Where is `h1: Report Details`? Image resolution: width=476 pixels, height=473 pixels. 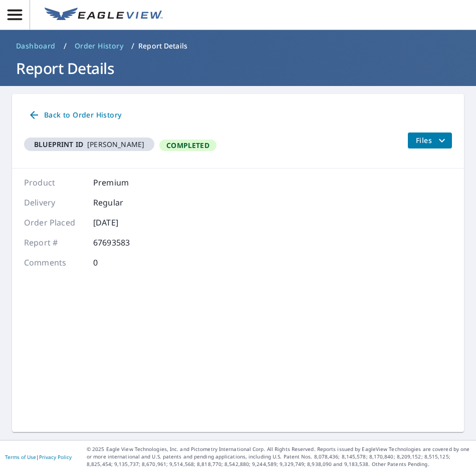 h1: Report Details is located at coordinates (238, 68).